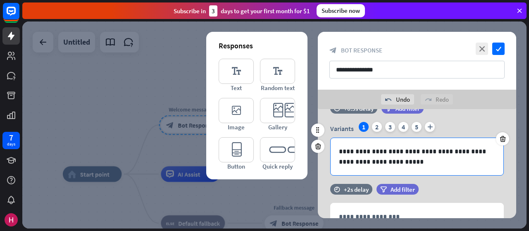  What do you see at coordinates (384, 189) in the screenshot?
I see `i: filter` at bounding box center [384, 189].